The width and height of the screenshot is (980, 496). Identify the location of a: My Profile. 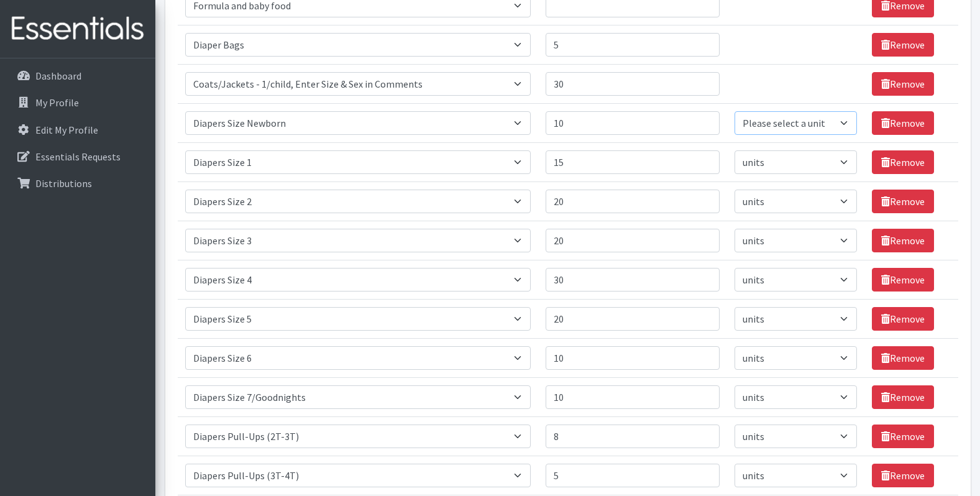
(78, 102).